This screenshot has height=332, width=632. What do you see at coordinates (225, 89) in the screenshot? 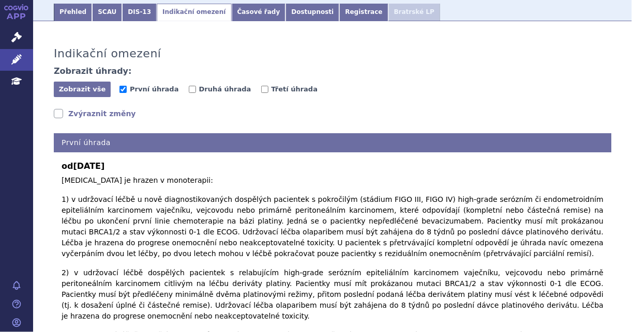
I see `span: Druhá úhrada` at bounding box center [225, 89].